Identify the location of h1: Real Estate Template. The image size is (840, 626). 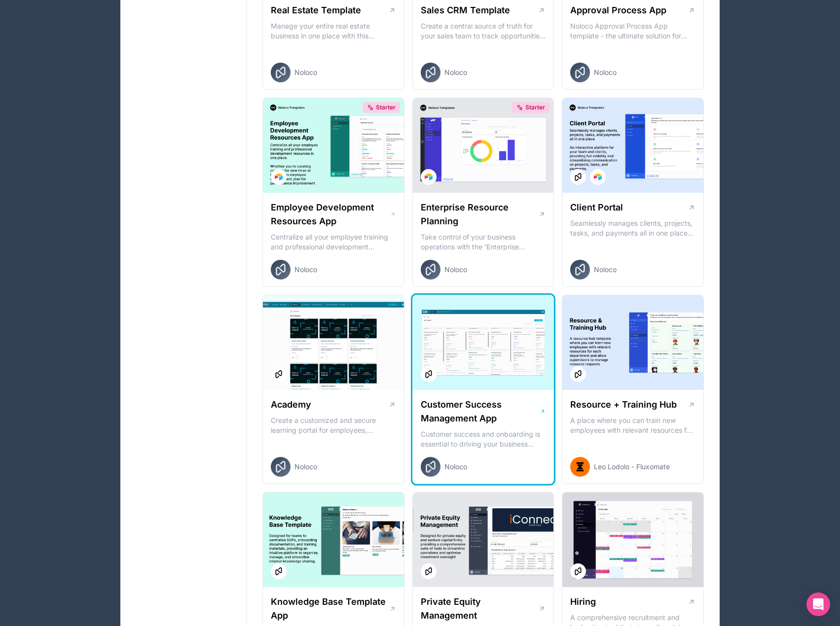
(316, 11).